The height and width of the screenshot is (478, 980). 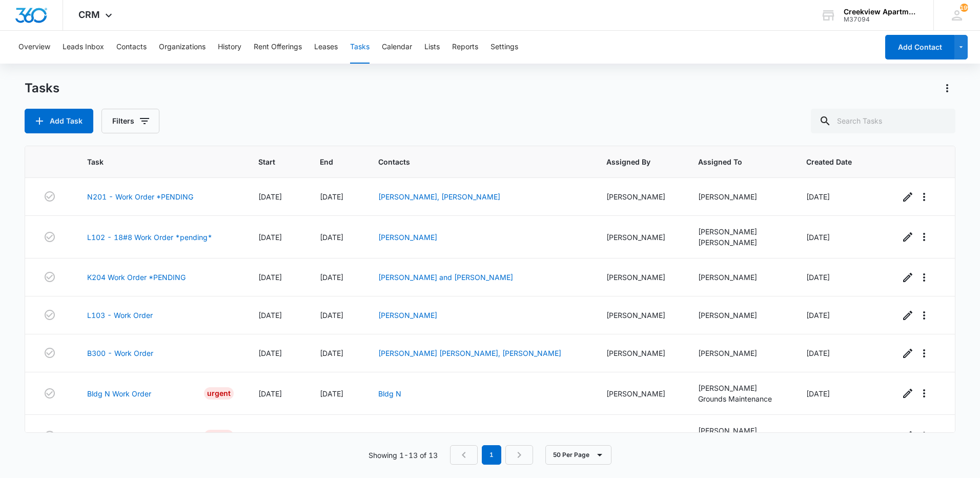 I want to click on button: Tasks, so click(x=360, y=47).